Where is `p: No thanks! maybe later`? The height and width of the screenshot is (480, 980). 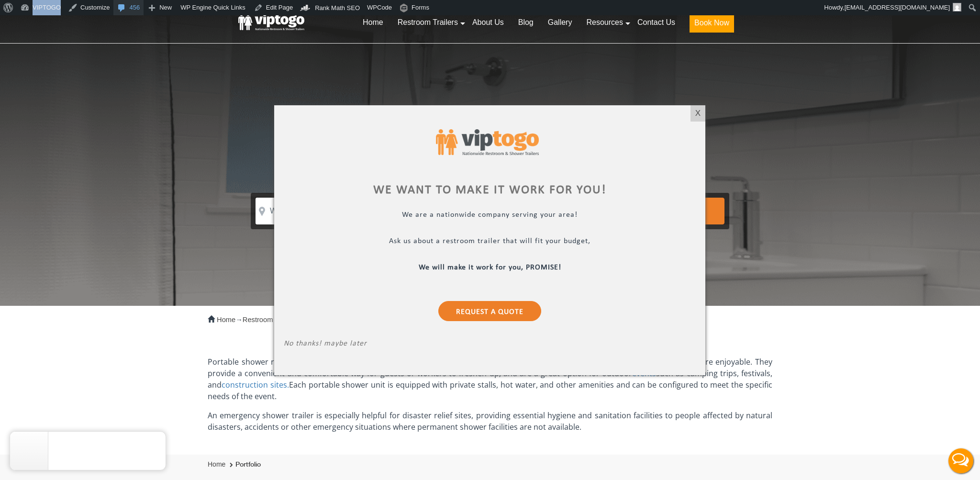
p: No thanks! maybe later is located at coordinates (490, 344).